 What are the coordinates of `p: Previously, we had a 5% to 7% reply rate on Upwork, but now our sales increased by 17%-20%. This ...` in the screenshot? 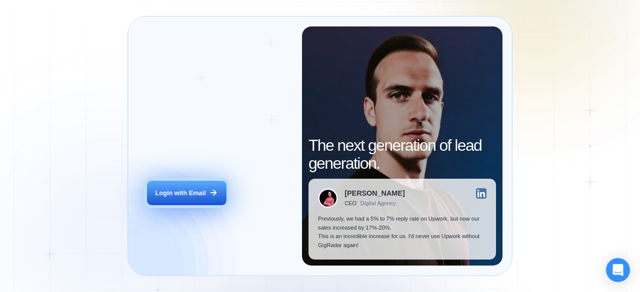 It's located at (402, 232).